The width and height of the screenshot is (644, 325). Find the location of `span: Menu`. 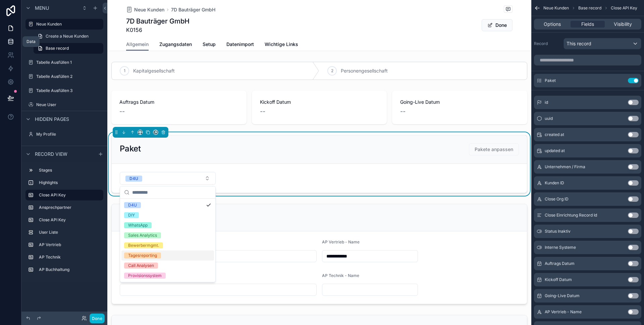

span: Menu is located at coordinates (42, 8).